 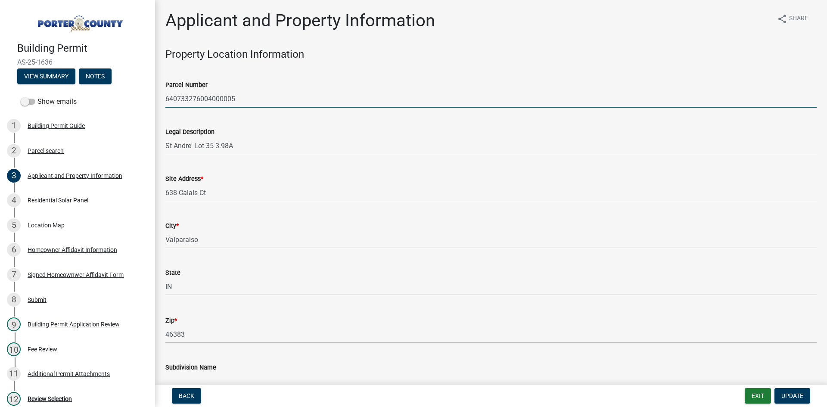 I want to click on button: shareShare, so click(x=793, y=19).